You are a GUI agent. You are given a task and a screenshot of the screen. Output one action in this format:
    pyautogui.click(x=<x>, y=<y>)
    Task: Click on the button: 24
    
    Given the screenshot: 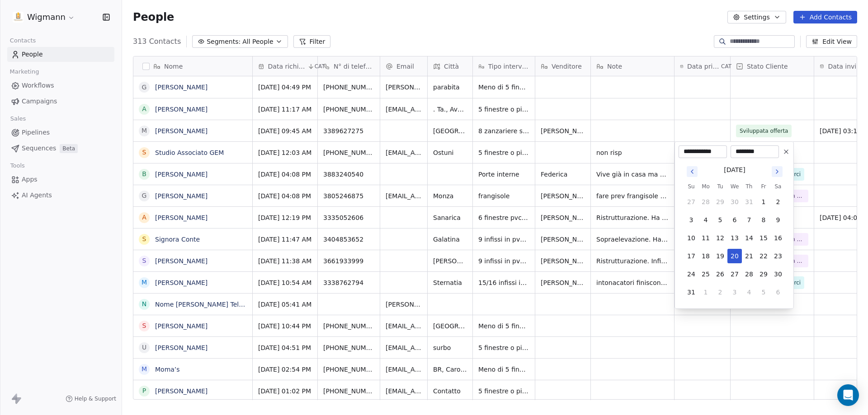 What is the action you would take?
    pyautogui.click(x=691, y=274)
    